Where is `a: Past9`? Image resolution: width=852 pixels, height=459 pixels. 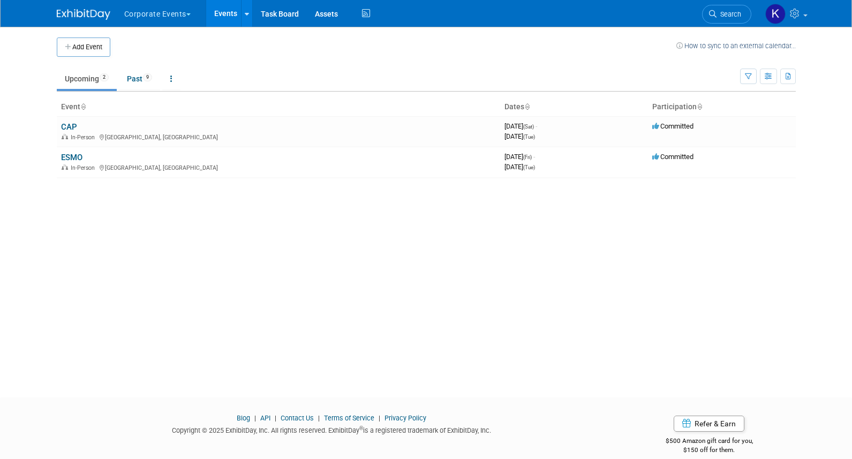
a: Past9 is located at coordinates (139, 79).